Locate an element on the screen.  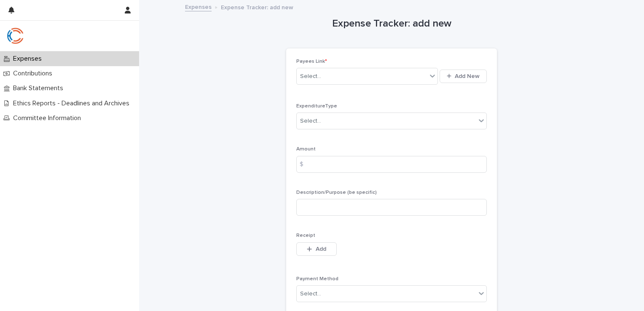
span: Add is located at coordinates (321, 249).